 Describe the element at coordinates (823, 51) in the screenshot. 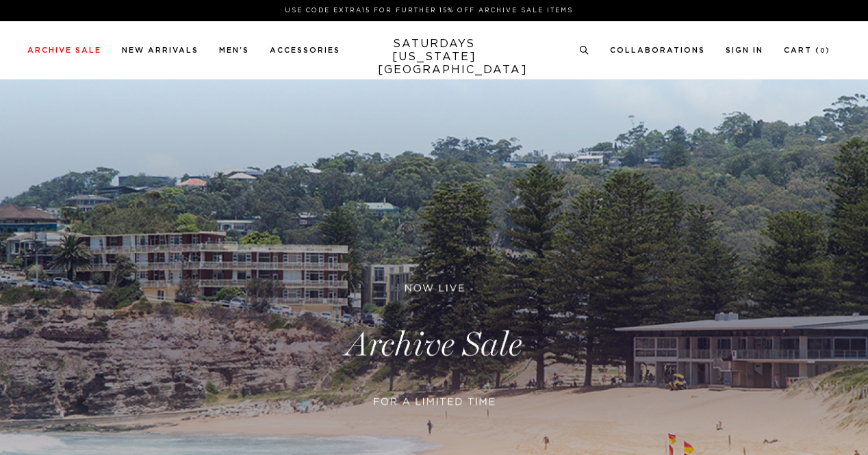

I see `small: 0` at that location.